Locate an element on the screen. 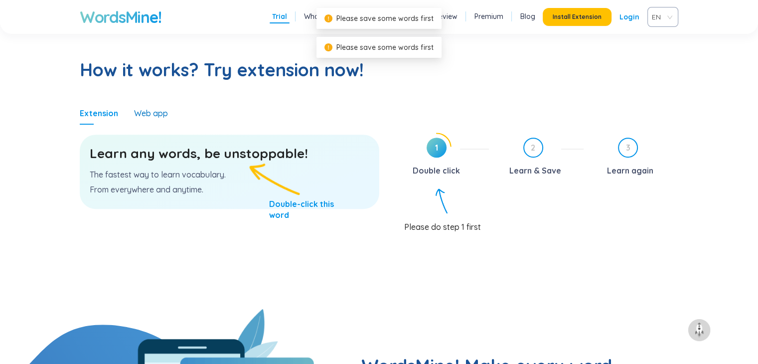  a: Trial is located at coordinates (280, 16).